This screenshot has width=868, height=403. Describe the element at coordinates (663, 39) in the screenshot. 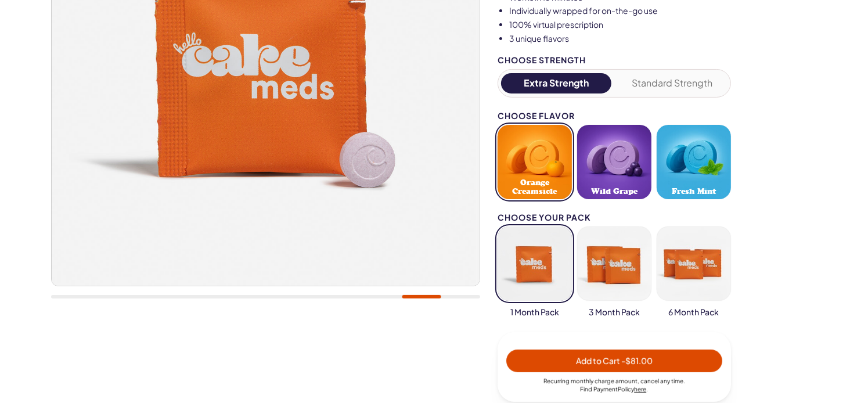

I see `li: 3 unique flavors` at that location.